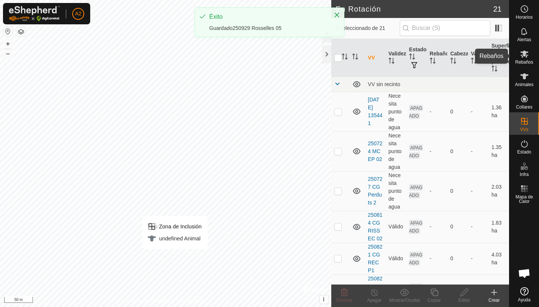 The width and height of the screenshot is (539, 307). Describe the element at coordinates (524, 129) in the screenshot. I see `span: VVs` at that location.